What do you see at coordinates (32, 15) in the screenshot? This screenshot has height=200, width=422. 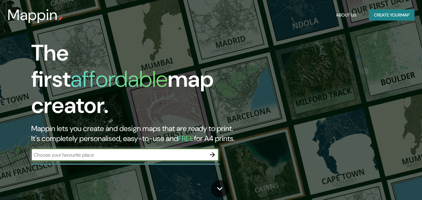 I see `h3: Mappin` at bounding box center [32, 15].